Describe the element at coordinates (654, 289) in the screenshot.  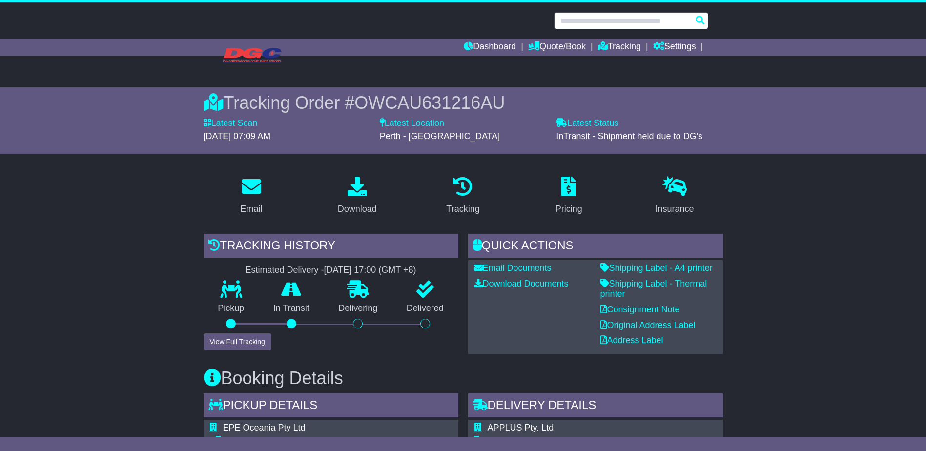
I see `a: Shipping Label - Thermal printer` at that location.